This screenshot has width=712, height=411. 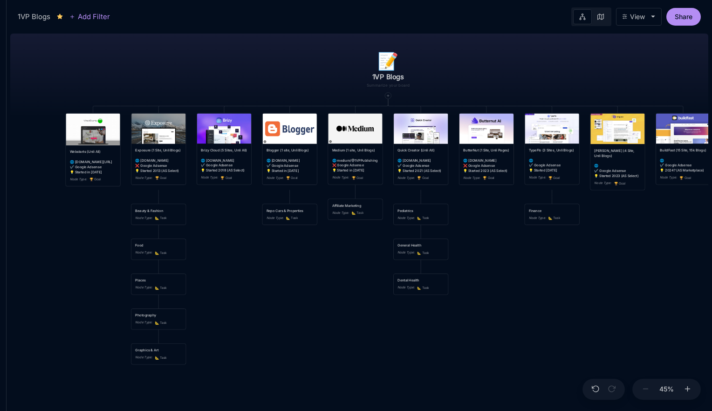 I want to click on div: Affiliate Marketing, so click(x=356, y=206).